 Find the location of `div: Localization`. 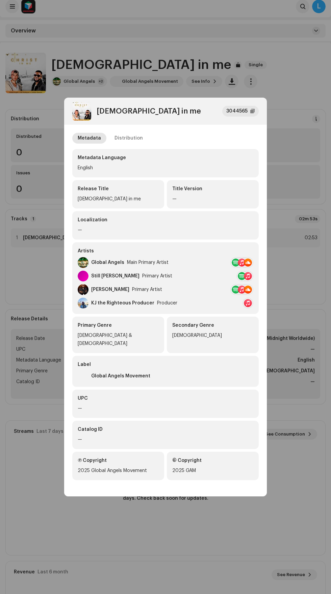

div: Localization is located at coordinates (166, 220).